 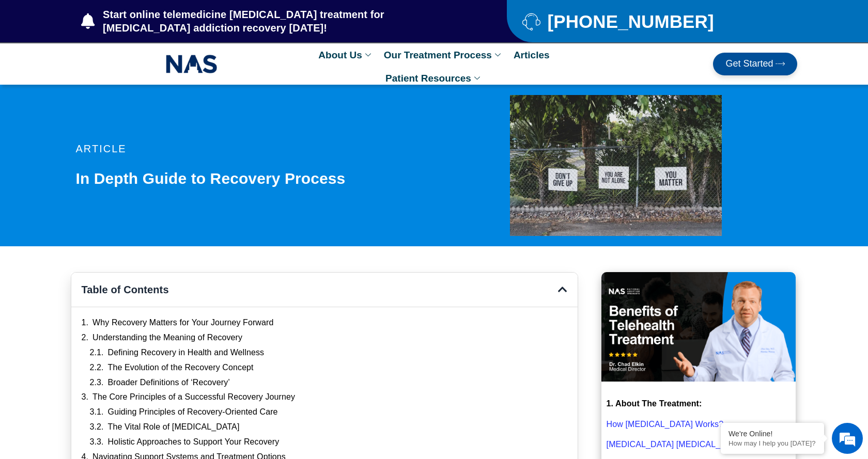 I want to click on span: Get Started, so click(x=749, y=64).